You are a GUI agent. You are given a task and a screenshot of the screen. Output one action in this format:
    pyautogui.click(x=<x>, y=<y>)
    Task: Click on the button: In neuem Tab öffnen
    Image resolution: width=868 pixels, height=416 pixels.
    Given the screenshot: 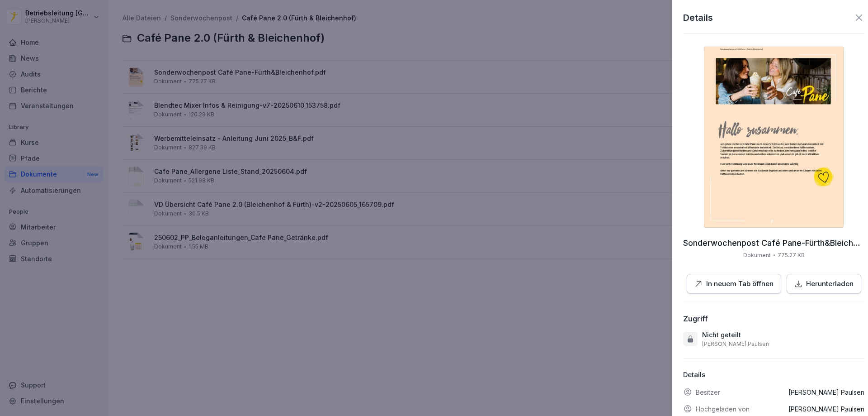 What is the action you would take?
    pyautogui.click(x=734, y=284)
    